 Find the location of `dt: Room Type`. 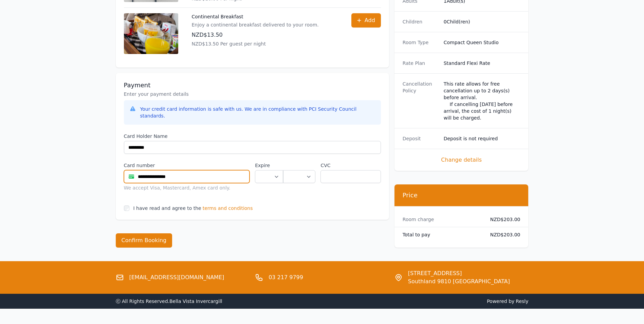

dt: Room Type is located at coordinates (420, 42).